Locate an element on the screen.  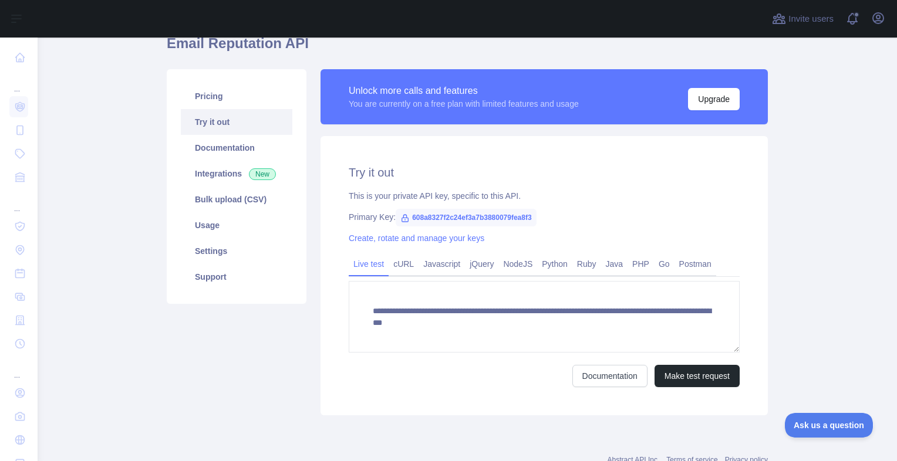
a: Integrations New is located at coordinates (236, 174).